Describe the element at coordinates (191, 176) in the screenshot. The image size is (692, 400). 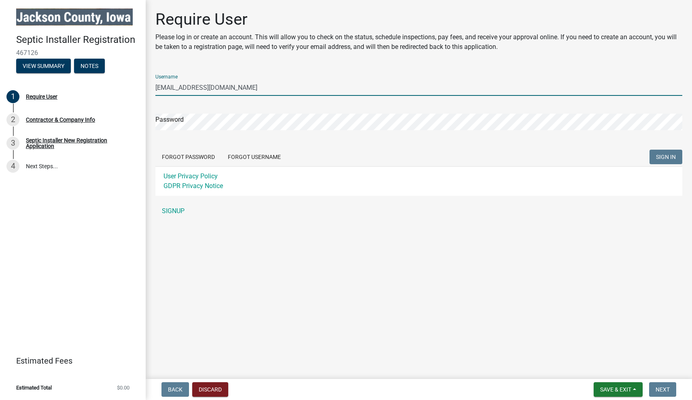
I see `a: User Privacy Policy` at that location.